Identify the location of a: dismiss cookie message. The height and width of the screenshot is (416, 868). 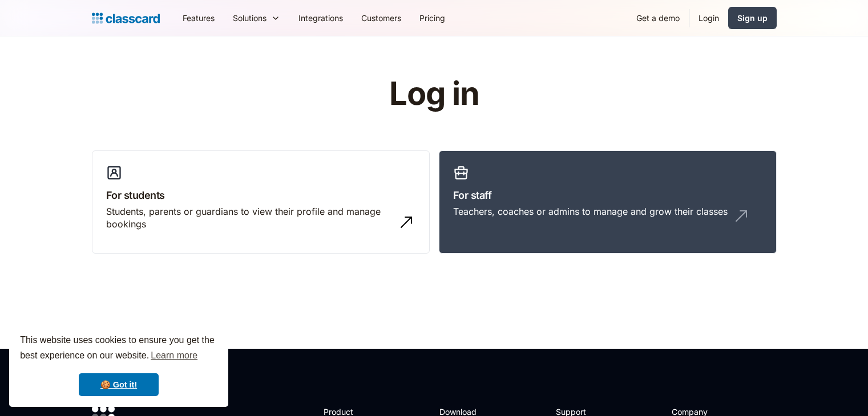
(119, 385).